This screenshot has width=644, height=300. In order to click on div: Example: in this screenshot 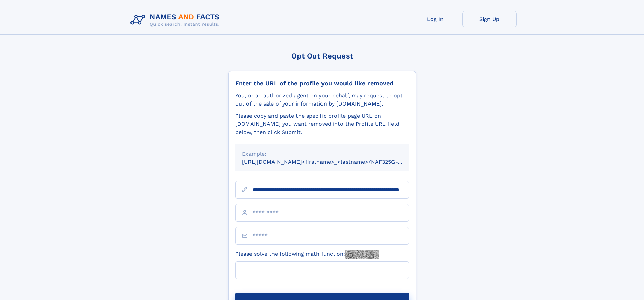, I will do `click(323, 154)`.